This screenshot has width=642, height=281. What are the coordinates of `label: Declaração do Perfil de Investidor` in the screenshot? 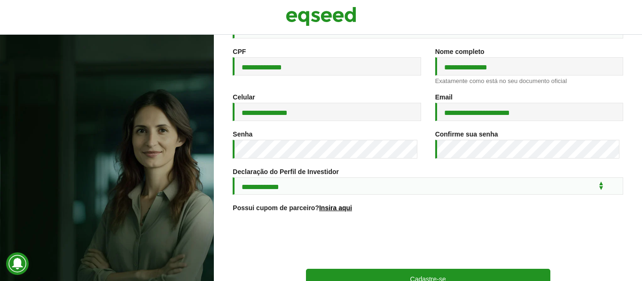 It's located at (286, 172).